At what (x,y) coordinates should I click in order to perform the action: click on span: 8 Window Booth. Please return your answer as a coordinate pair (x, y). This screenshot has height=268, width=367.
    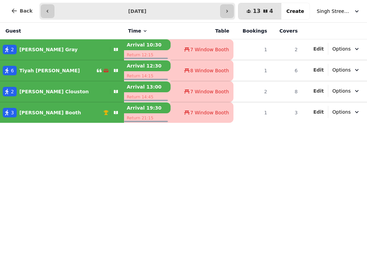
    Looking at the image, I should click on (210, 71).